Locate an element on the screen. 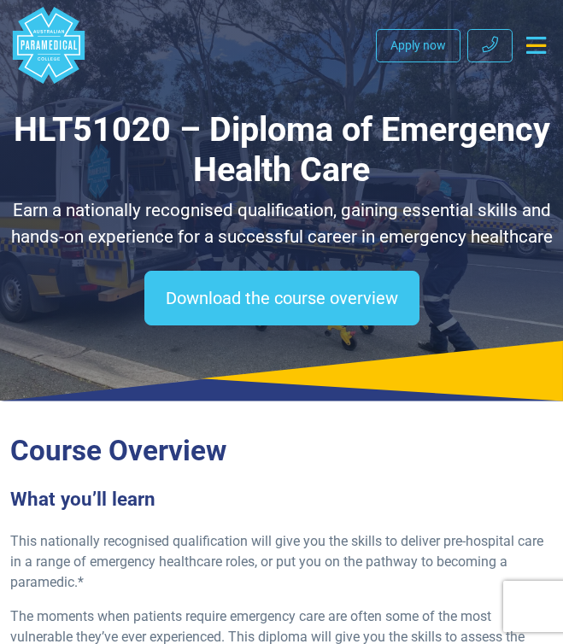 Image resolution: width=563 pixels, height=644 pixels. h2: Course Overview is located at coordinates (281, 451).